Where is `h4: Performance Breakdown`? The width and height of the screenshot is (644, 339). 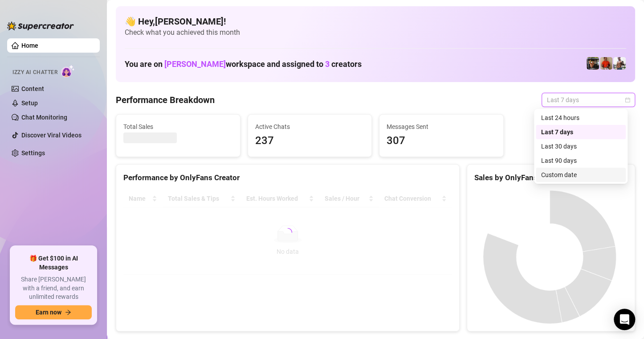
h4: Performance Breakdown is located at coordinates (165, 100).